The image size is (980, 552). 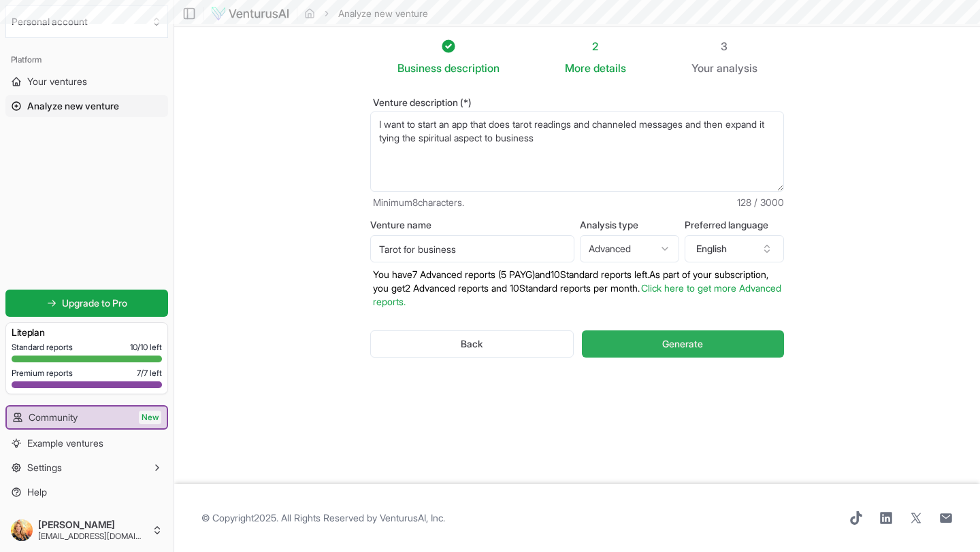 I want to click on span: Your, so click(x=702, y=68).